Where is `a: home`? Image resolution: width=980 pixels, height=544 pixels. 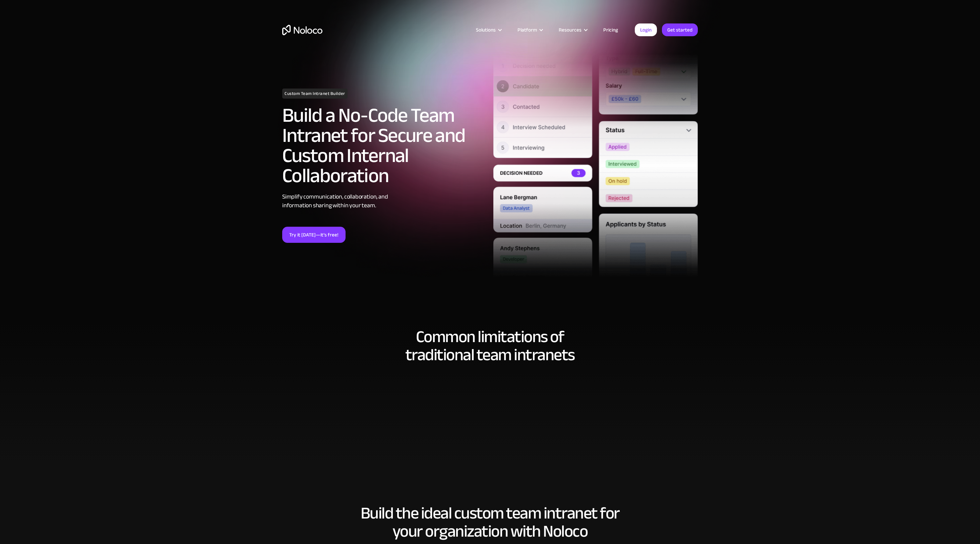
a: home is located at coordinates (303, 30).